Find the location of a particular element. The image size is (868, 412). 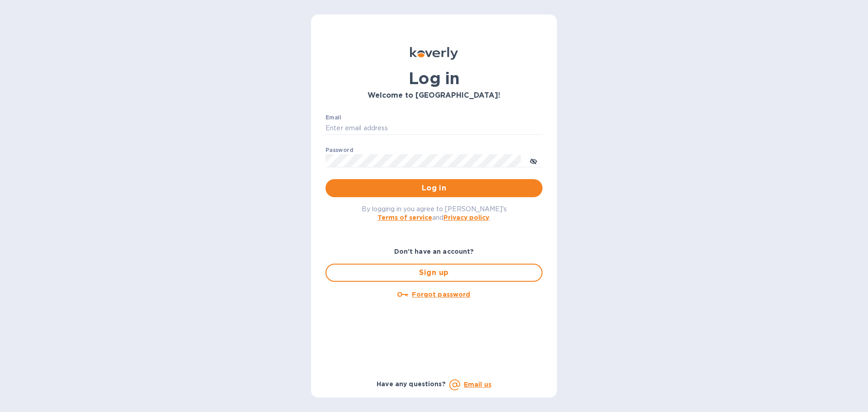

span: Sign up is located at coordinates (434, 272).